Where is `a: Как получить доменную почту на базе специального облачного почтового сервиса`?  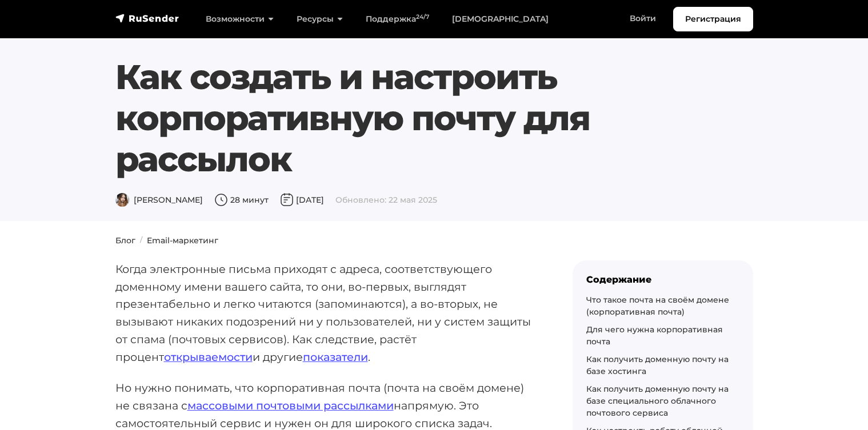
a: Как получить доменную почту на базе специального облачного почтового сервиса is located at coordinates (657, 401).